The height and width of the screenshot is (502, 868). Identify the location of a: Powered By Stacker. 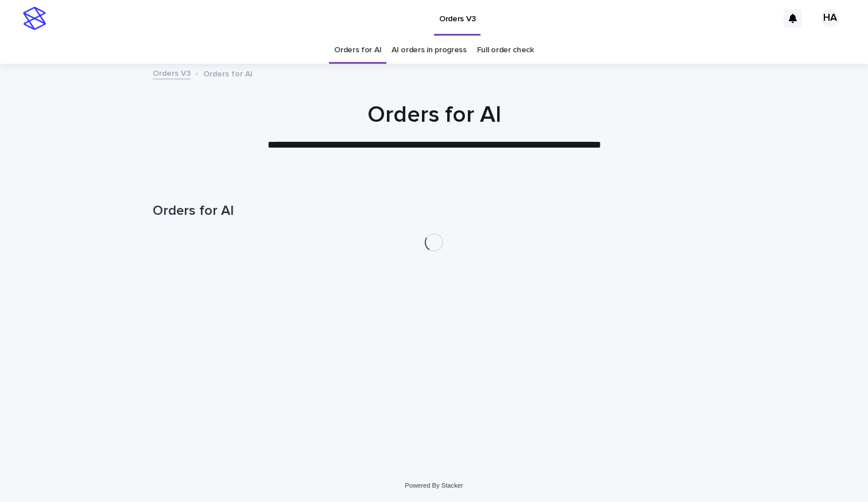
(433, 485).